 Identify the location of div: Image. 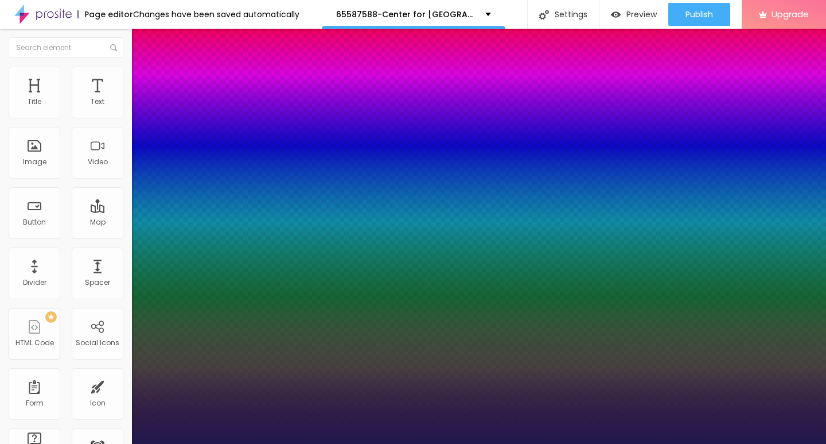
(34, 162).